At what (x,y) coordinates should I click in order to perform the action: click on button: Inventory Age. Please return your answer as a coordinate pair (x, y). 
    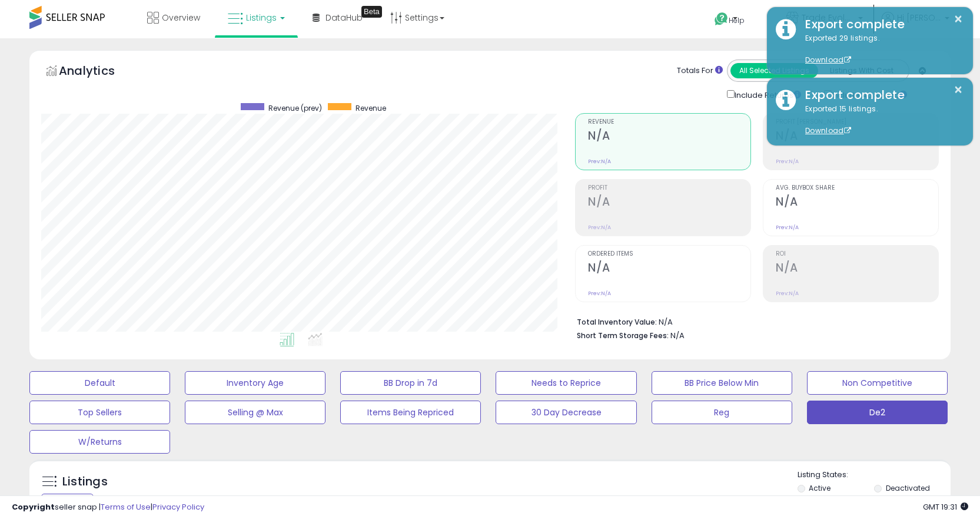
    Looking at the image, I should click on (255, 382).